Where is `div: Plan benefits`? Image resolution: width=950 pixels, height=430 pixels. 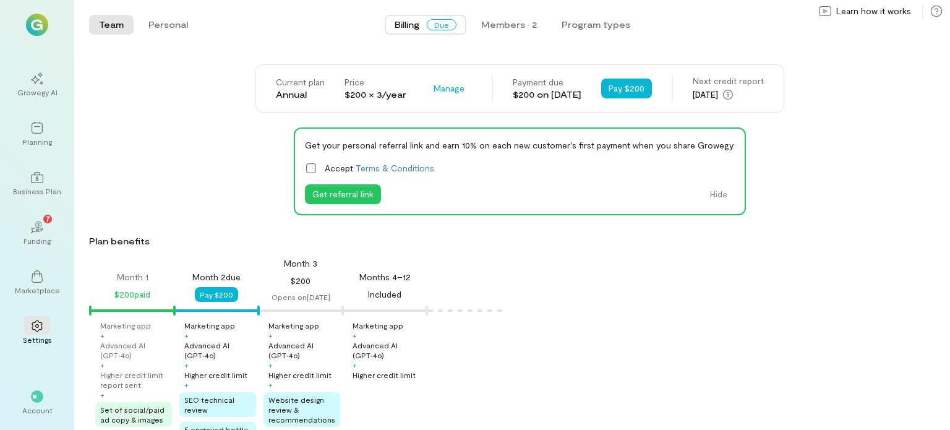 div: Plan benefits is located at coordinates (517, 241).